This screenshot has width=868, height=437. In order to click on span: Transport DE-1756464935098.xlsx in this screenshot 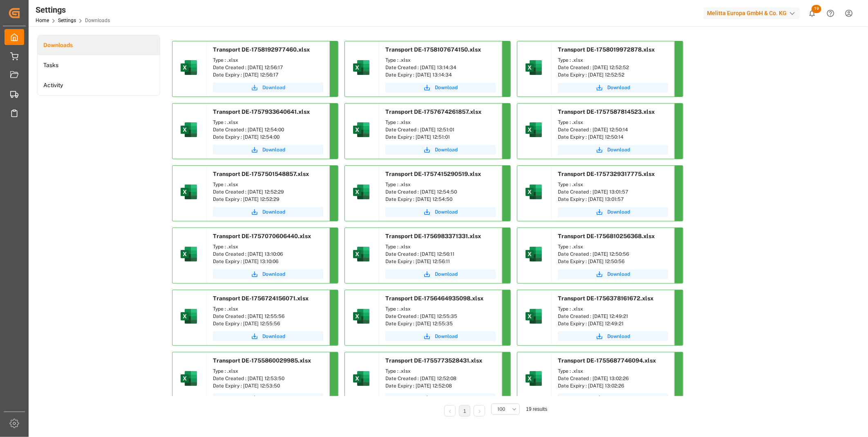, I will do `click(434, 298)`.